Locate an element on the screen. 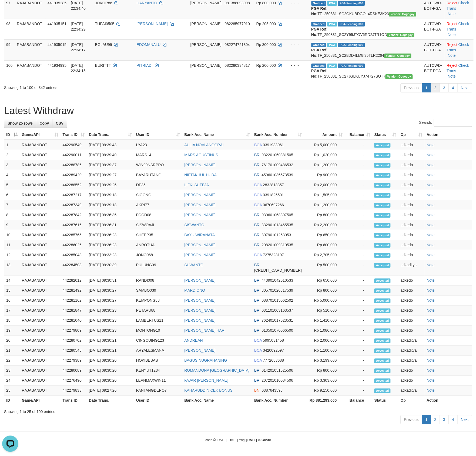 This screenshot has width=476, height=456. td: 442286026 is located at coordinates (74, 245).